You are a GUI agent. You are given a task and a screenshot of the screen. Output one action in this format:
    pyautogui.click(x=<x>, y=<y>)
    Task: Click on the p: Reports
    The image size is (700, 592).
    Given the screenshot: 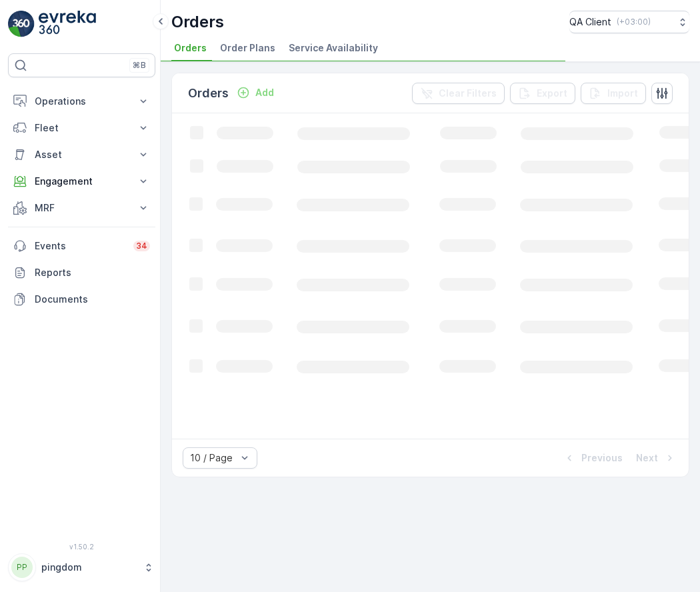 What is the action you would take?
    pyautogui.click(x=92, y=272)
    